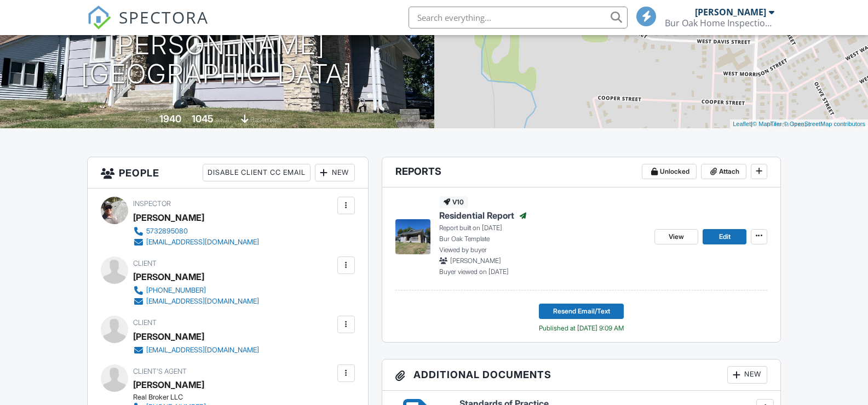 The height and width of the screenshot is (405, 868). Describe the element at coordinates (167, 231) in the screenshot. I see `div: 5732895080` at that location.